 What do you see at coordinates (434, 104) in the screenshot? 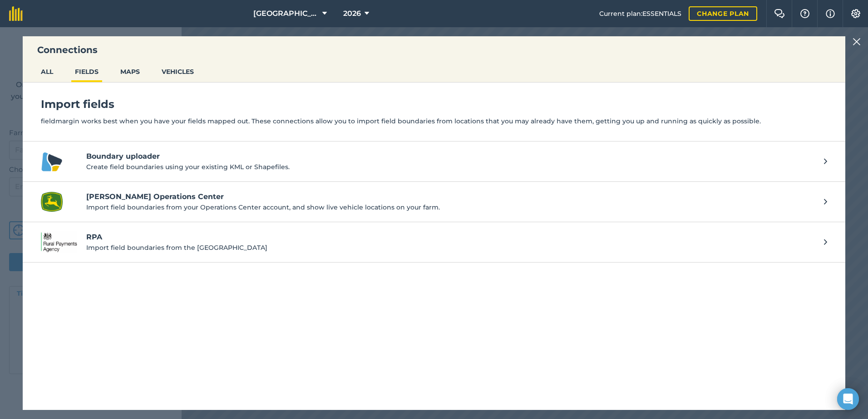
I see `h4: Import fields` at bounding box center [434, 104].